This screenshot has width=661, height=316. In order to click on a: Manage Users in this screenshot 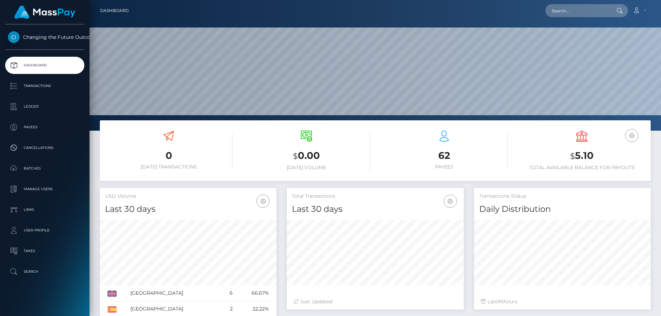, I will do `click(45, 189)`.